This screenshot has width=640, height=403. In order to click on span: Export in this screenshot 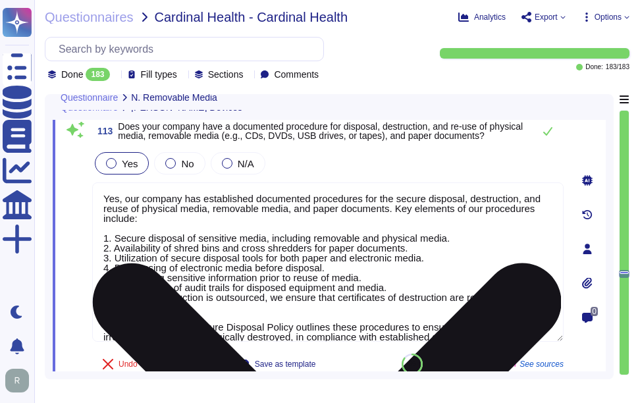, I will do `click(546, 17)`.